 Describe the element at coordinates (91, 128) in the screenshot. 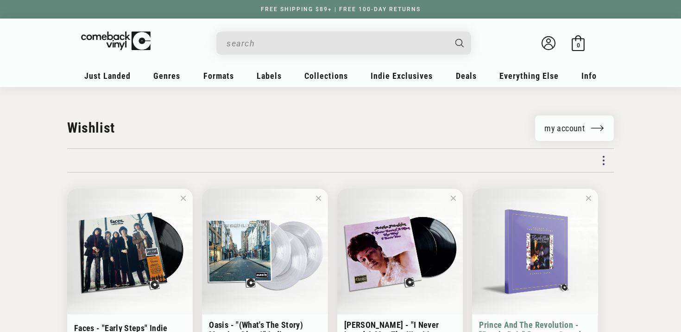

I see `div: Wishlist` at that location.